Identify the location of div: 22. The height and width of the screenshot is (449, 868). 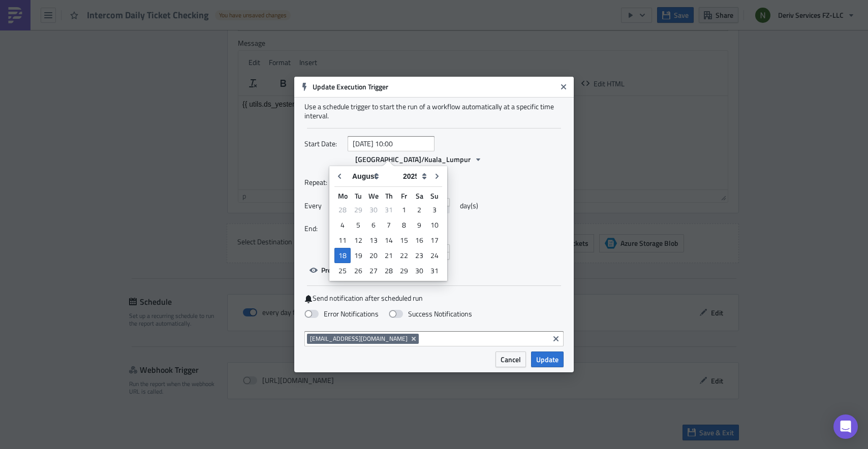
(404, 255).